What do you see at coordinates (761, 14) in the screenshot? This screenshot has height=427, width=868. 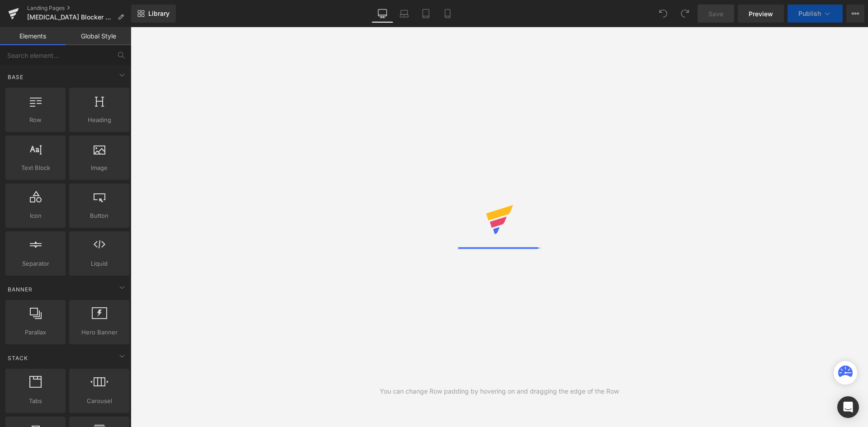 I see `span: Preview` at bounding box center [761, 14].